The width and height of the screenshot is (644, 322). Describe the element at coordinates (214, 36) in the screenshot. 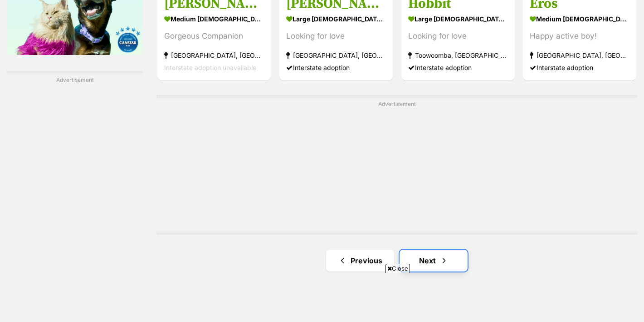

I see `div: Gorgeous Companion` at that location.